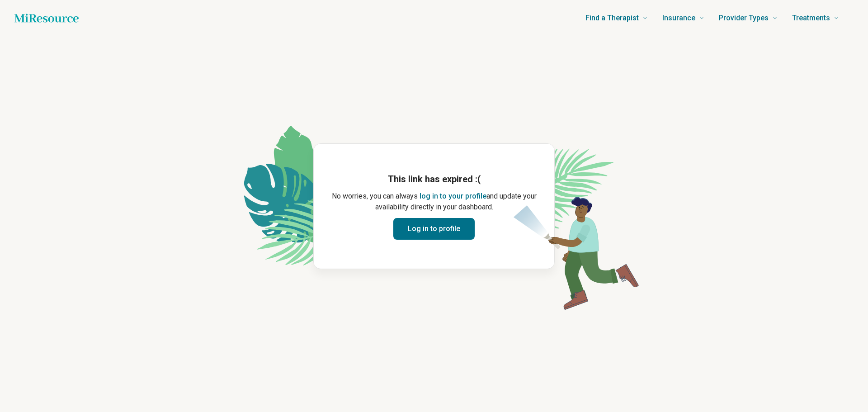 Image resolution: width=868 pixels, height=412 pixels. What do you see at coordinates (434, 229) in the screenshot?
I see `button: Log in to profile` at bounding box center [434, 229].